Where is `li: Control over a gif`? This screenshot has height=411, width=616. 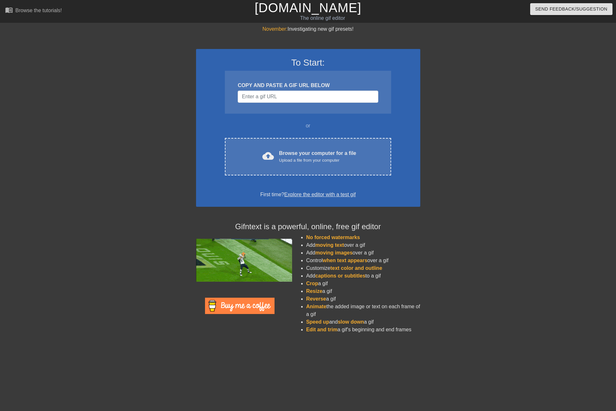
li: Control over a gif is located at coordinates (363, 261).